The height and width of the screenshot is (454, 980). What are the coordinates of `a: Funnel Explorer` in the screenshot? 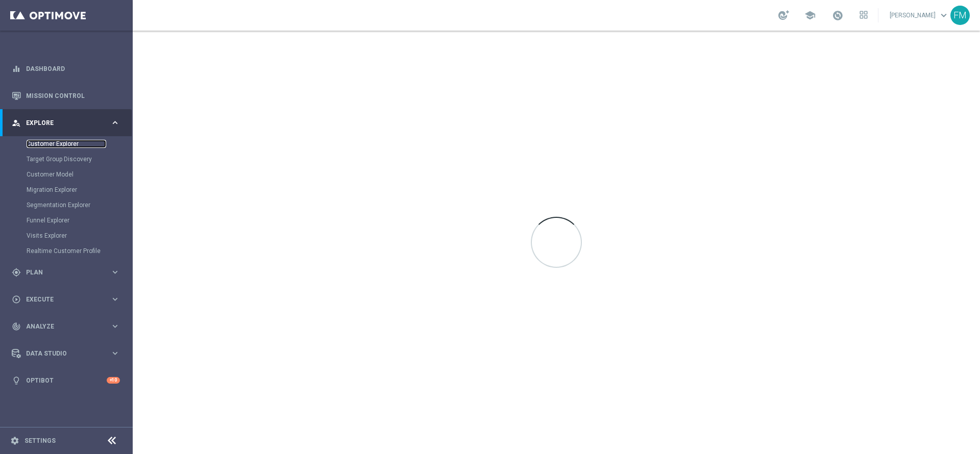 It's located at (66, 220).